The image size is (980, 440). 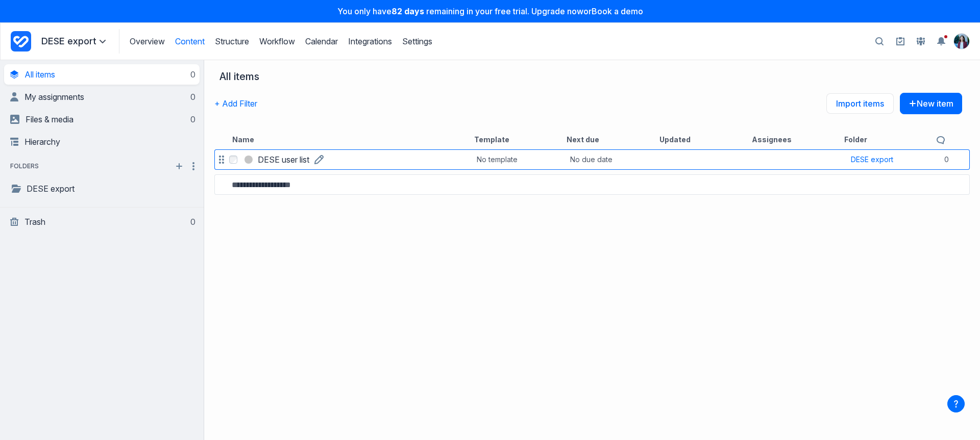 I want to click on a: All items0, so click(x=103, y=74).